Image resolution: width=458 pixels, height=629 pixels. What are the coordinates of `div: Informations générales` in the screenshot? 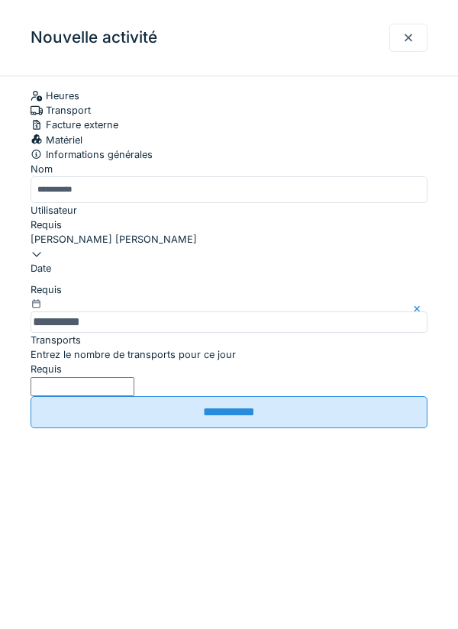 It's located at (229, 154).